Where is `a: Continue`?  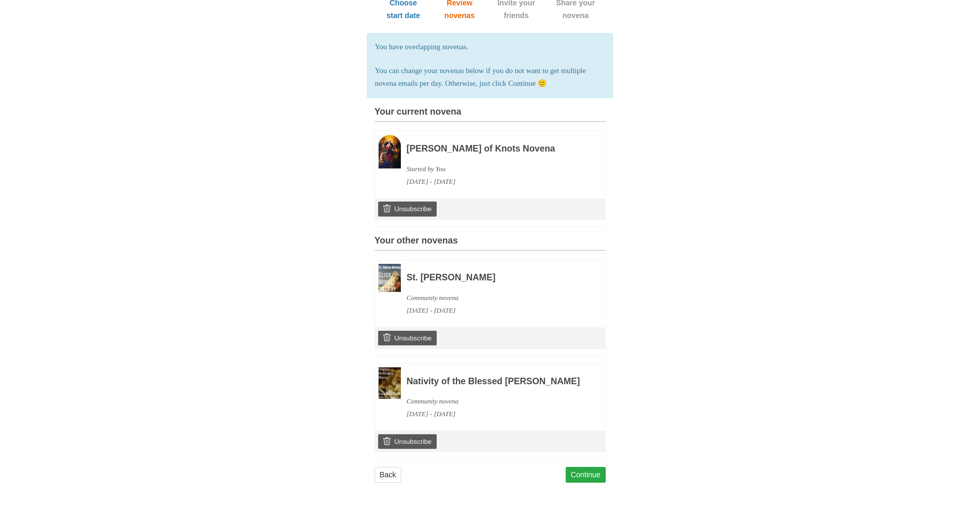
a: Continue is located at coordinates (586, 475).